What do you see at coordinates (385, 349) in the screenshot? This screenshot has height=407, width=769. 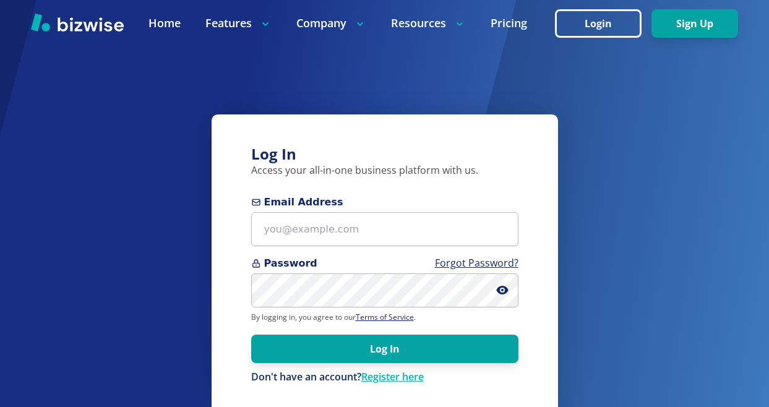 I see `button: Log In` at bounding box center [385, 349].